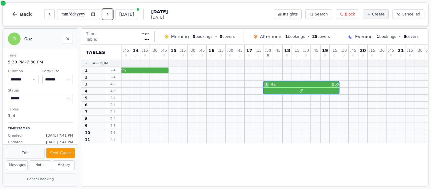  I want to click on span: 9, so click(86, 126).